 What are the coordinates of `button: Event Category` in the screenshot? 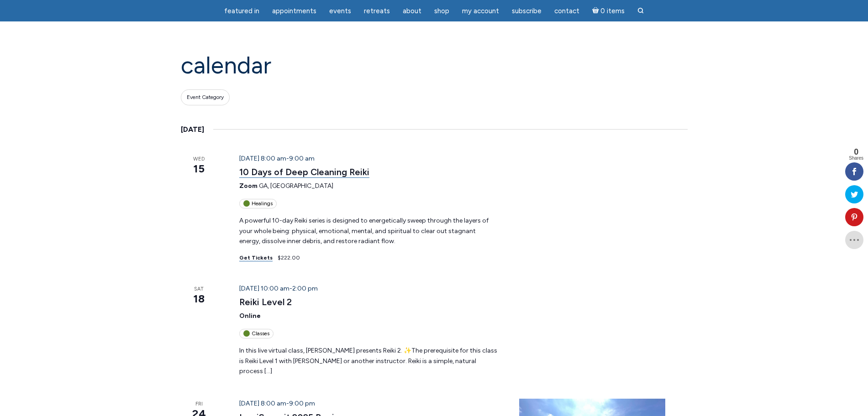 It's located at (205, 97).